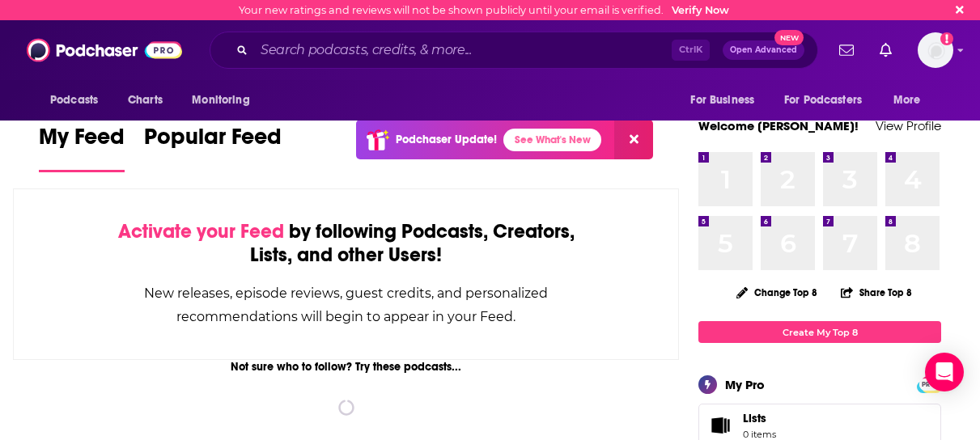  Describe the element at coordinates (936, 50) in the screenshot. I see `button: Show profile menu` at that location.